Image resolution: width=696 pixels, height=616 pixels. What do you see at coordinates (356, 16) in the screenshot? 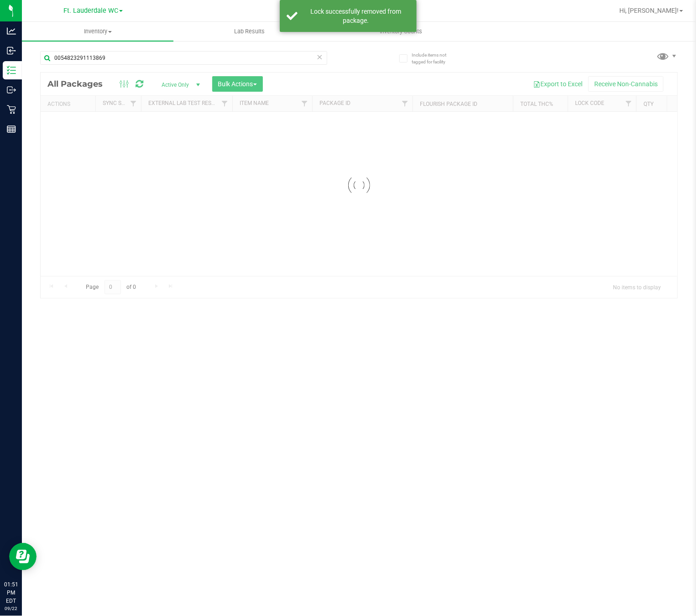
I see `div: Lock successfully removed from package.` at bounding box center [356, 16].